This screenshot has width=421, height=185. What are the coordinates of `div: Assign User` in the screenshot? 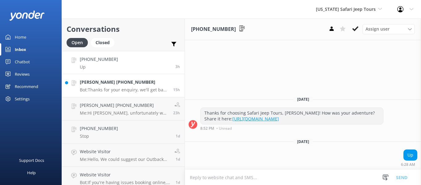 It's located at (389, 29).